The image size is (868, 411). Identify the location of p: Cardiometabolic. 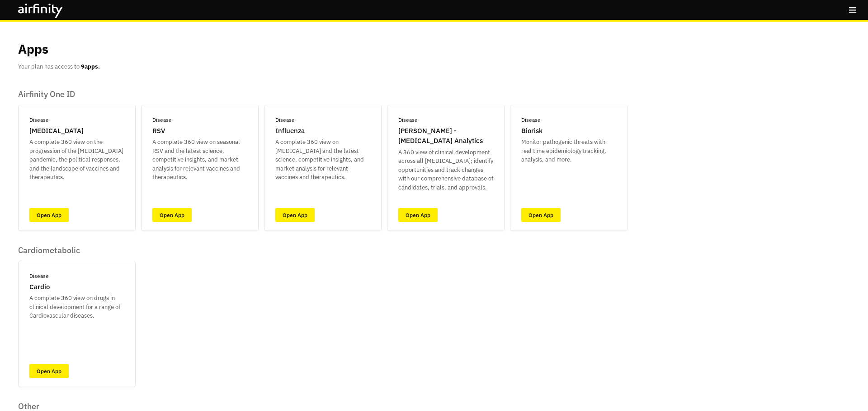
(77, 251).